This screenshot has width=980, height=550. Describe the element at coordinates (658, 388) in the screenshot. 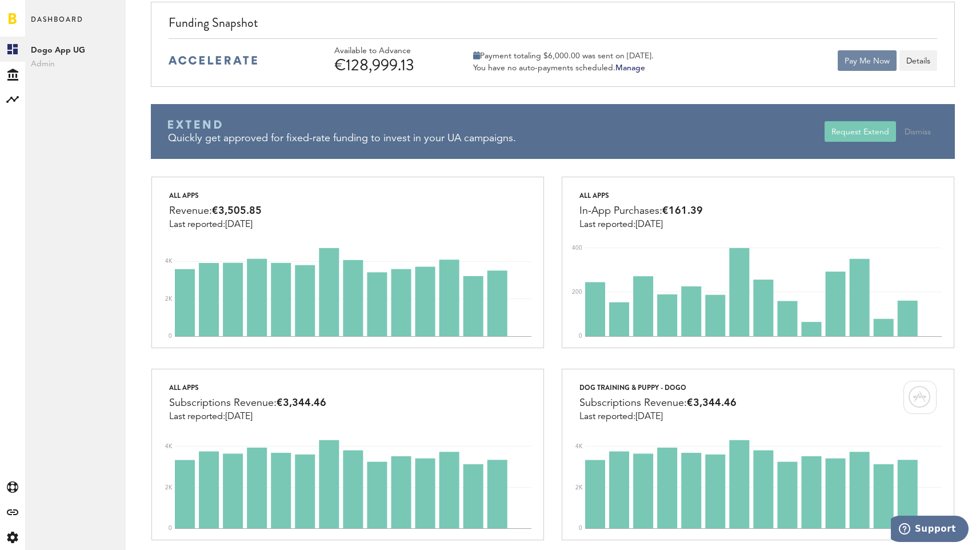

I see `div: Dog Training & Puppy - Dogo` at that location.